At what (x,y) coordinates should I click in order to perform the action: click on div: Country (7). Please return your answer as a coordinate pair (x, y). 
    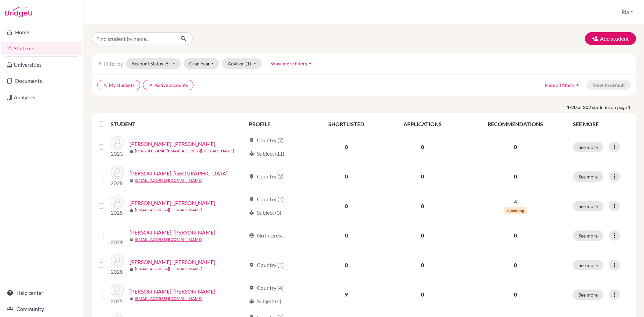
    Looking at the image, I should click on (266, 140).